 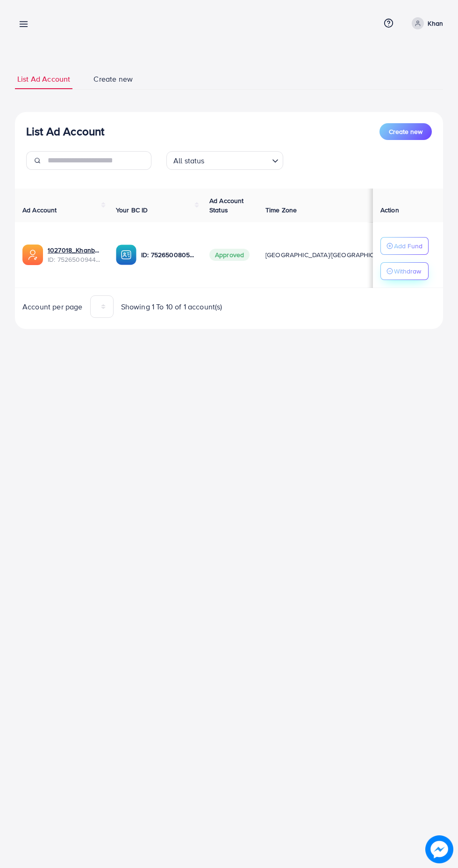 What do you see at coordinates (52, 307) in the screenshot?
I see `span: Account per page` at bounding box center [52, 307].